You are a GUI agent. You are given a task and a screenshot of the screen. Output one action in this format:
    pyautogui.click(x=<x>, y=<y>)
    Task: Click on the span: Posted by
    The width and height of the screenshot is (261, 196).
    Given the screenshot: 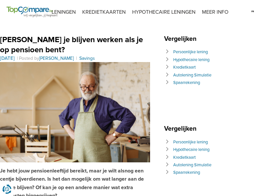 What is the action you would take?
    pyautogui.click(x=47, y=58)
    